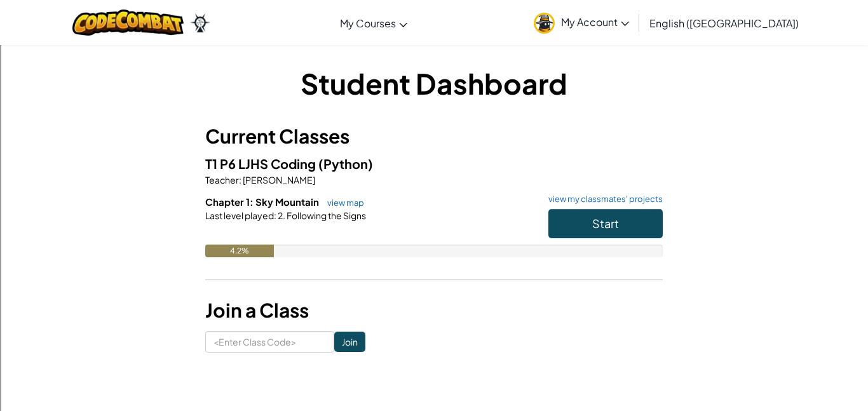  I want to click on img: avatar, so click(543, 23).